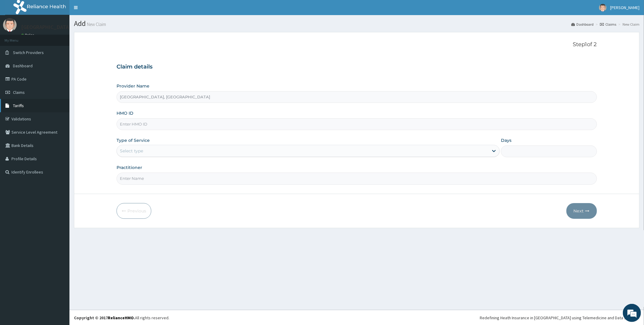  What do you see at coordinates (583, 24) in the screenshot?
I see `a: Dashboard` at bounding box center [583, 24].